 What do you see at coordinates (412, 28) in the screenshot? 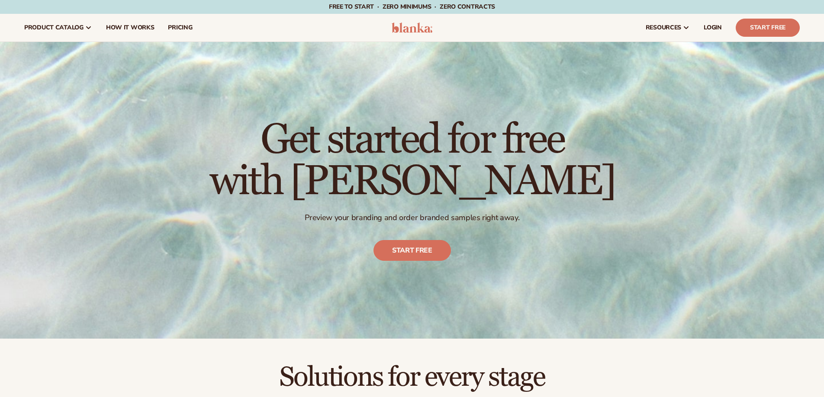
I see `a: logo` at bounding box center [412, 28].